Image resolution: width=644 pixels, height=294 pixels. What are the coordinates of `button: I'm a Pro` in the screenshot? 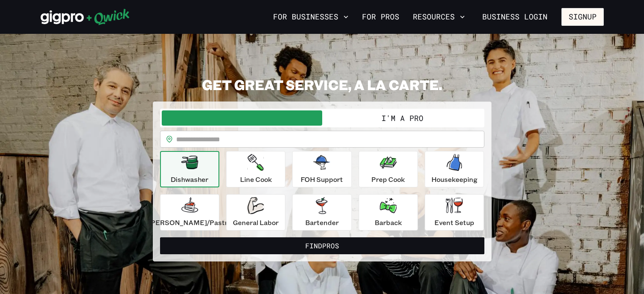 It's located at (402, 118).